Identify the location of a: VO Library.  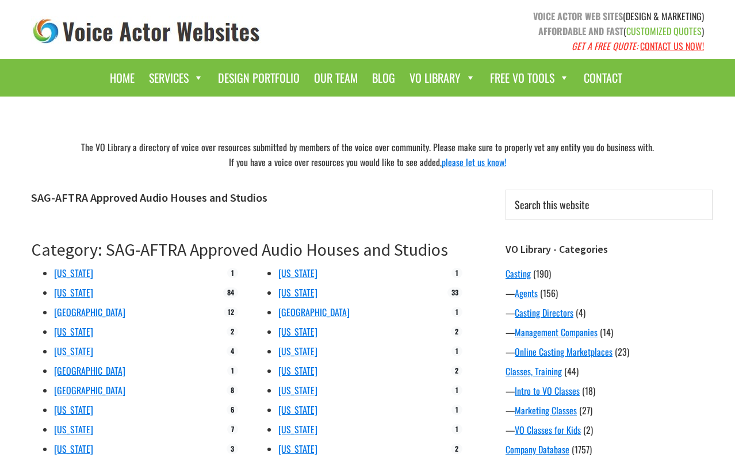
(442, 78).